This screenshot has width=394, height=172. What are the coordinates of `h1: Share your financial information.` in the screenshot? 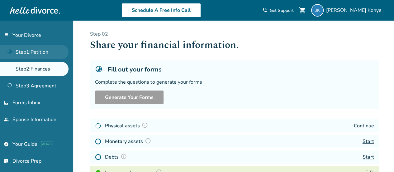 It's located at (235, 45).